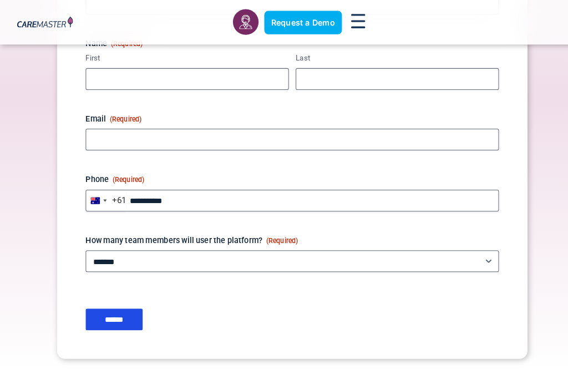 This screenshot has height=369, width=568. I want to click on label: First, so click(182, 57).